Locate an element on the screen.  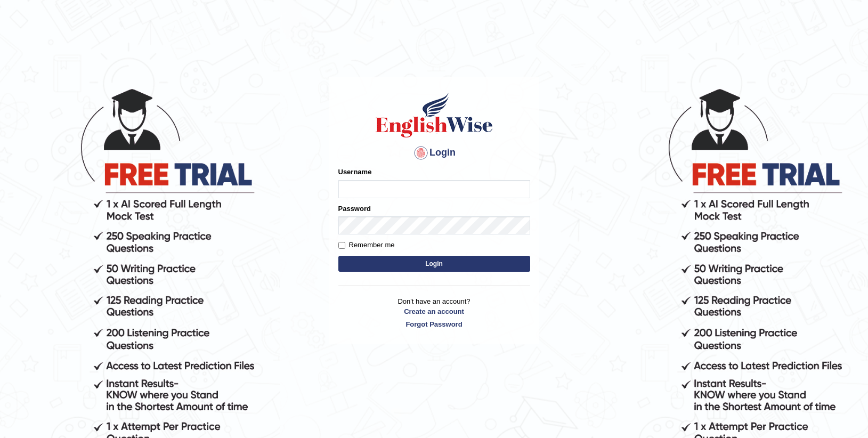
label: Username is located at coordinates (355, 172).